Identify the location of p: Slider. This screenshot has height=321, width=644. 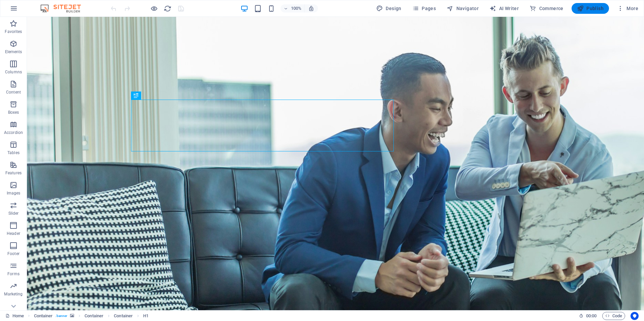
(14, 213).